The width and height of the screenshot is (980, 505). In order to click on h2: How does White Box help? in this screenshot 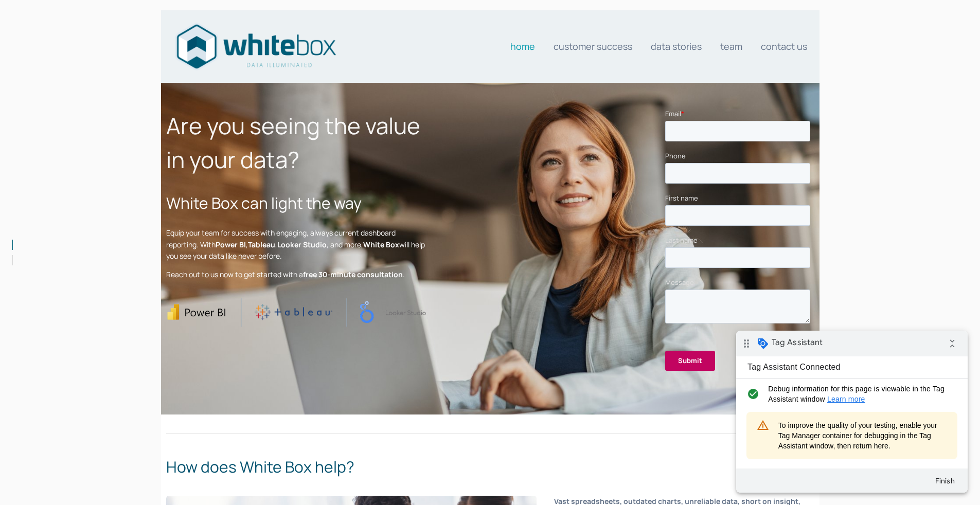, I will do `click(490, 466)`.